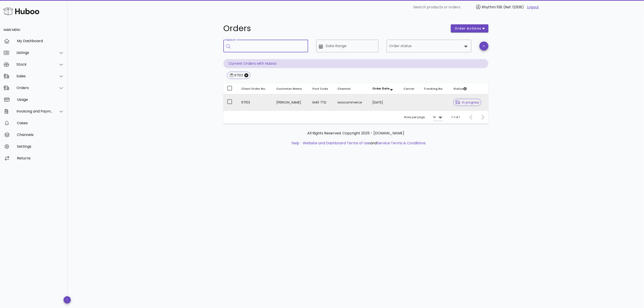  What do you see at coordinates (401, 143) in the screenshot?
I see `a: Service Terms & Conditions` at bounding box center [401, 143].